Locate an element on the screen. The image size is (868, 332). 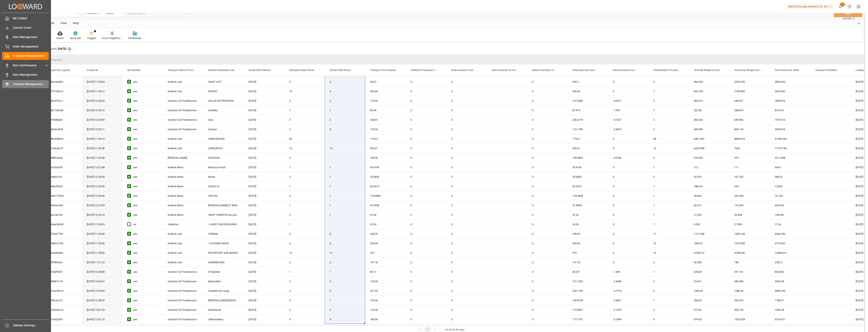
div: OUDALLE is located at coordinates (224, 186).